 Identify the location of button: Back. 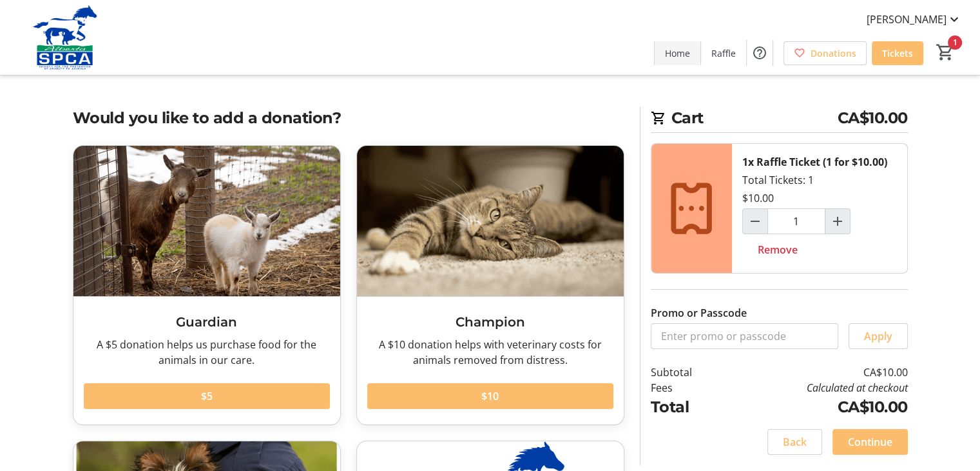
(794, 442).